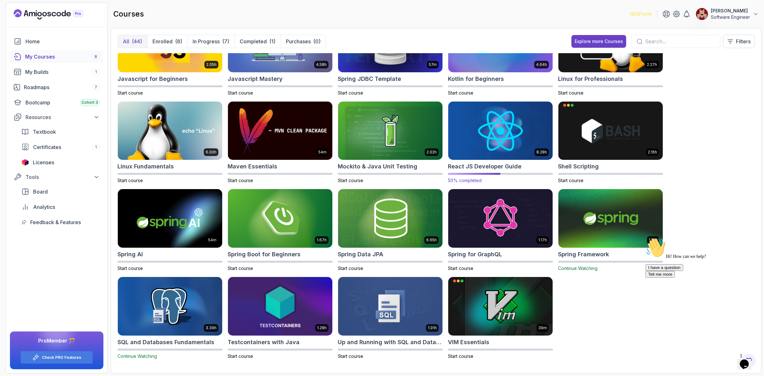 Image resolution: width=764 pixels, height=376 pixels. What do you see at coordinates (465, 180) in the screenshot?
I see `span: 50% completed` at bounding box center [465, 180].